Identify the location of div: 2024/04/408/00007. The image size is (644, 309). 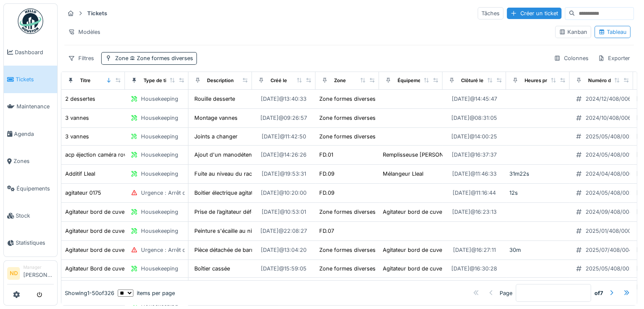
(612, 174).